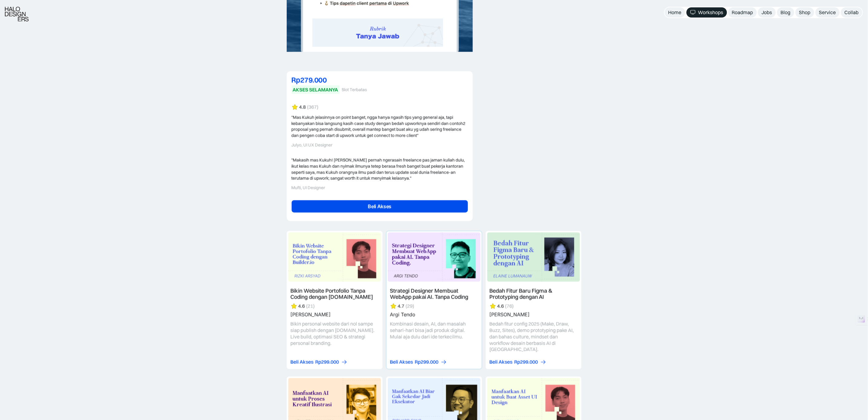 Image resolution: width=868 pixels, height=420 pixels. Describe the element at coordinates (805, 12) in the screenshot. I see `a: Shop` at that location.